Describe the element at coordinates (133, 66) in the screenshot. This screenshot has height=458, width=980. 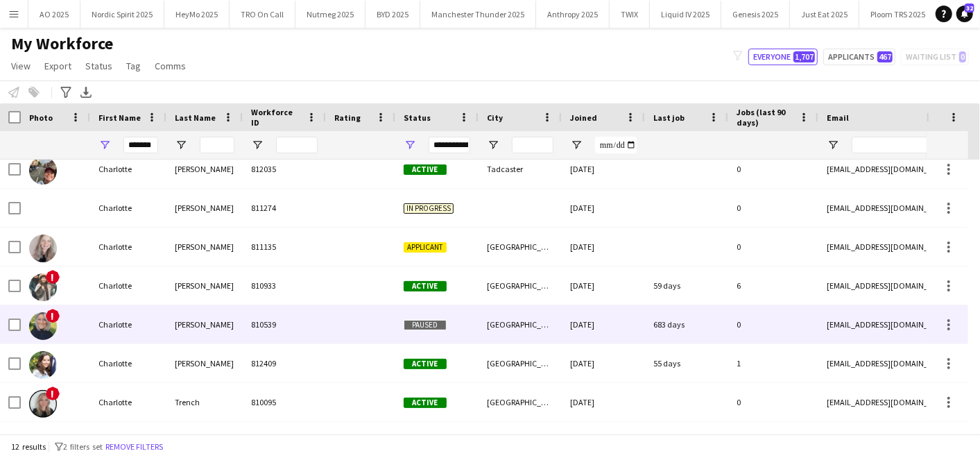
I see `a: Tag` at that location.